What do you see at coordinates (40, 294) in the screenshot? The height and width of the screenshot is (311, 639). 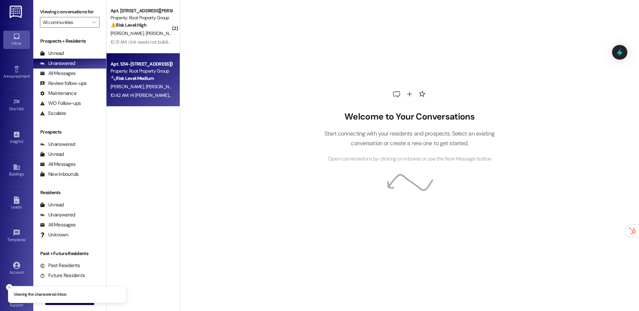 I see `p: Viewing the Unanswered inbox` at bounding box center [40, 294].